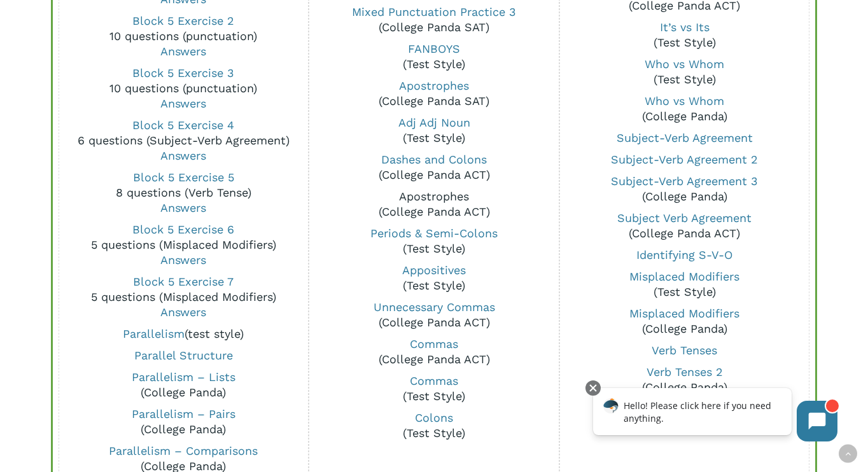  Describe the element at coordinates (684, 181) in the screenshot. I see `a: Subject-Verb Agreement 3` at that location.